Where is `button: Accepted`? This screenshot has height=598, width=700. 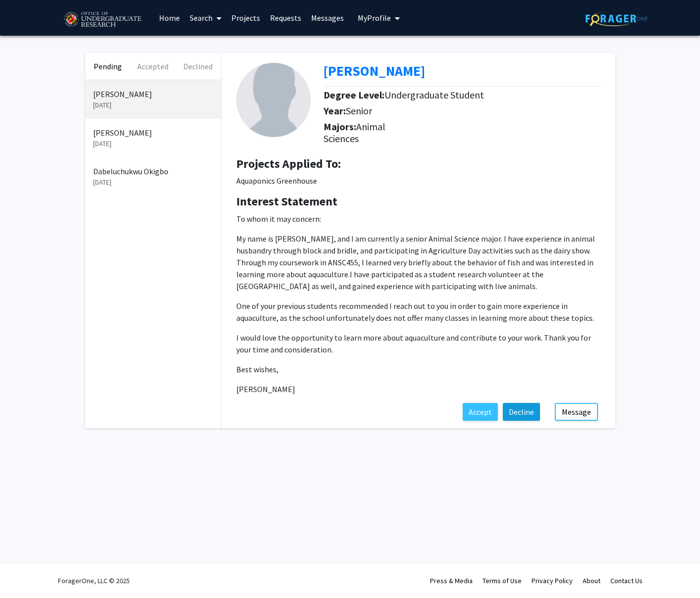 button: Accepted is located at coordinates (153, 66).